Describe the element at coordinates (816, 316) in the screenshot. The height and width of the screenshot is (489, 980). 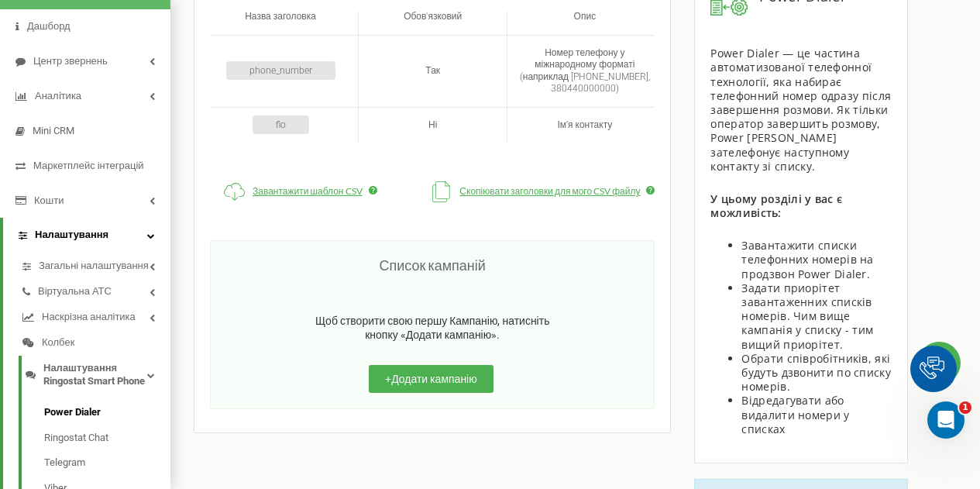
I see `li: Задати приорітет завантаженних списків номерів. Чим вище кампанія у списку - тим вищий приорітет.` at that location.